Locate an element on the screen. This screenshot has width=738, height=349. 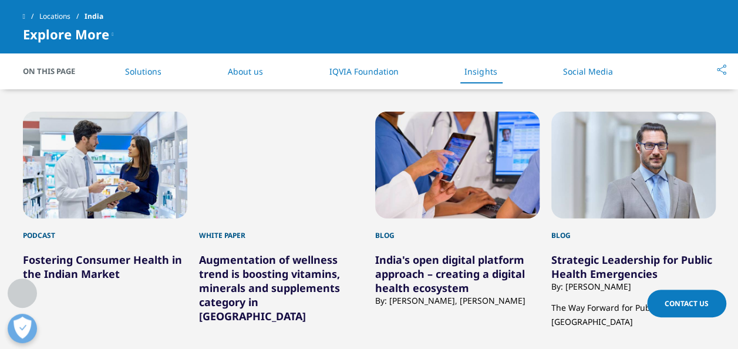
a: Social Media is located at coordinates (588, 71).